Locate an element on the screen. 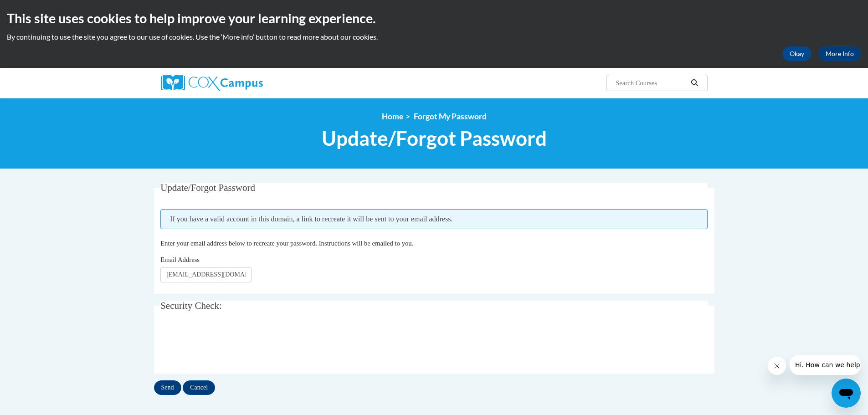 Image resolution: width=868 pixels, height=415 pixels. a: Home is located at coordinates (392, 116).